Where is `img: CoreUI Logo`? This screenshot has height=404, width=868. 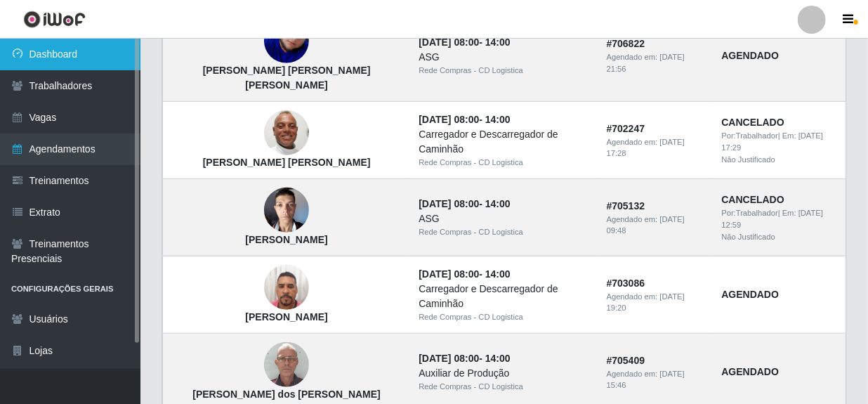
img: CoreUI Logo is located at coordinates (54, 19).